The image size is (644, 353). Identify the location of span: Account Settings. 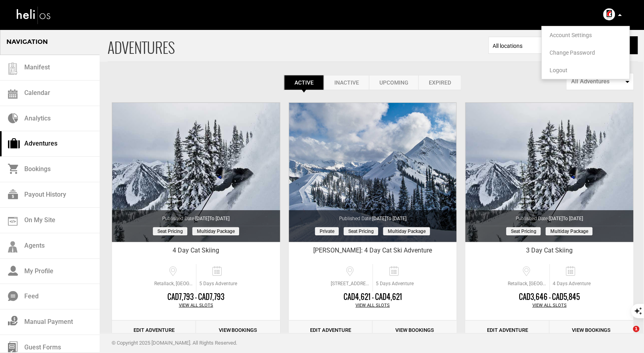
(571, 35).